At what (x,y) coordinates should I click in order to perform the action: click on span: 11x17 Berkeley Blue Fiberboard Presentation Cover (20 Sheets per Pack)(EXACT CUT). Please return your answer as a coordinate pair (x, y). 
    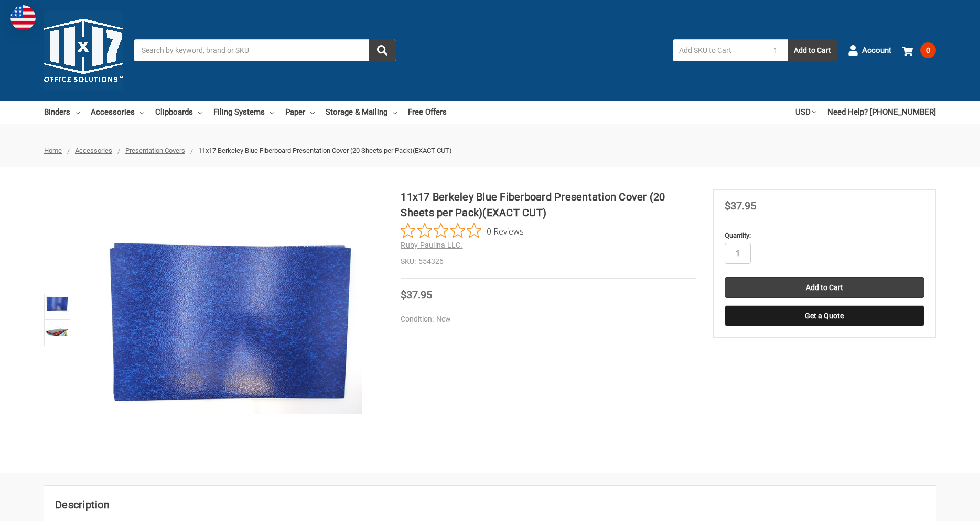
    Looking at the image, I should click on (326, 150).